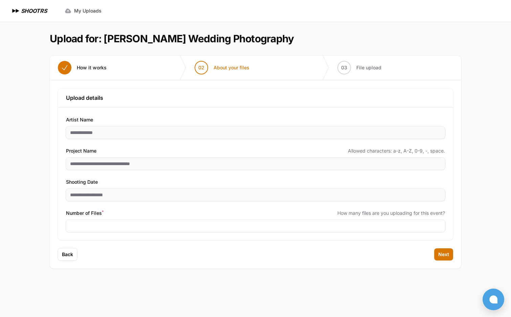 This screenshot has width=511, height=317. What do you see at coordinates (29, 11) in the screenshot?
I see `a: SHOOTRS SHOOTRS` at bounding box center [29, 11].